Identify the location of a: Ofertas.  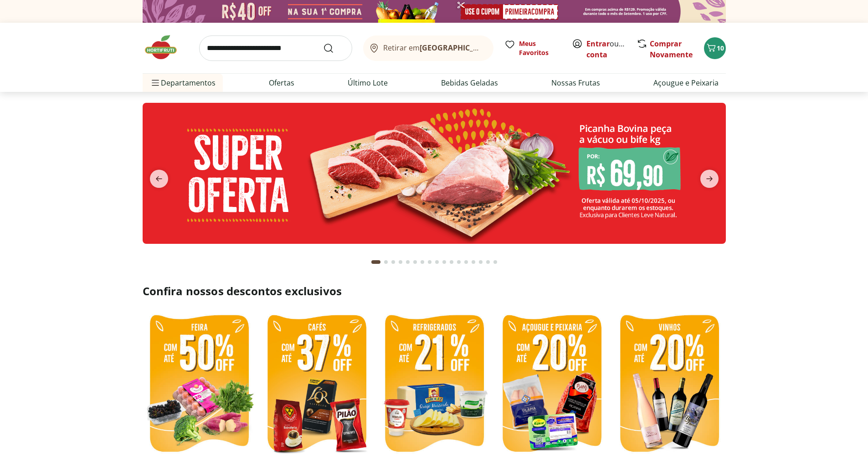
(282, 83).